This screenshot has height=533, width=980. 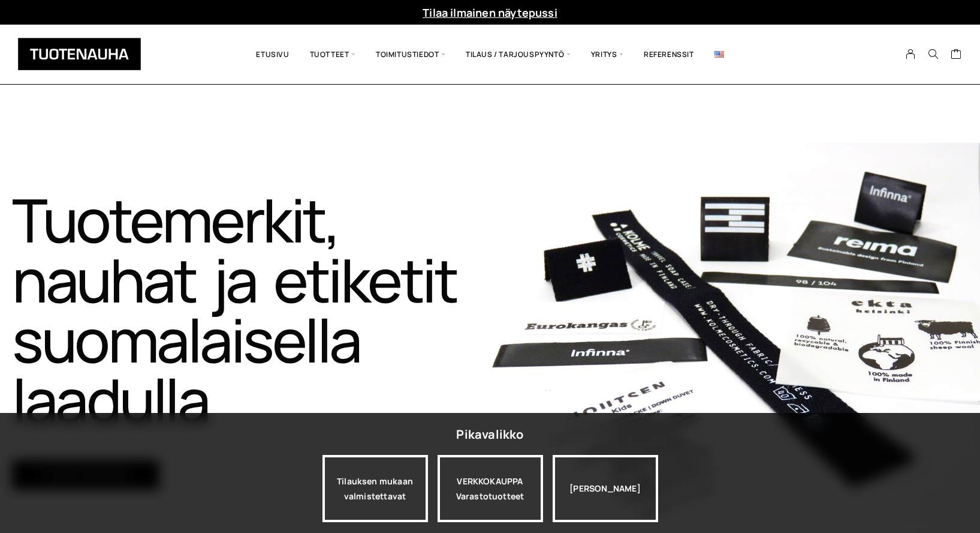 What do you see at coordinates (490, 488) in the screenshot?
I see `div: VERKKOKAUPPA Varastotuotteet` at bounding box center [490, 488].